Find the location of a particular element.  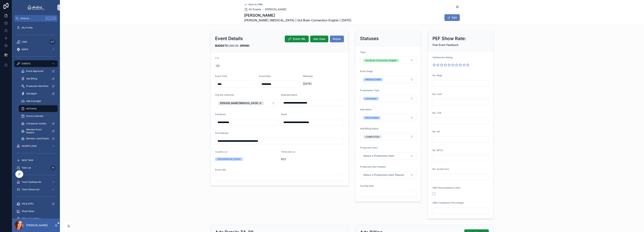

span: Topic is located at coordinates (363, 52).